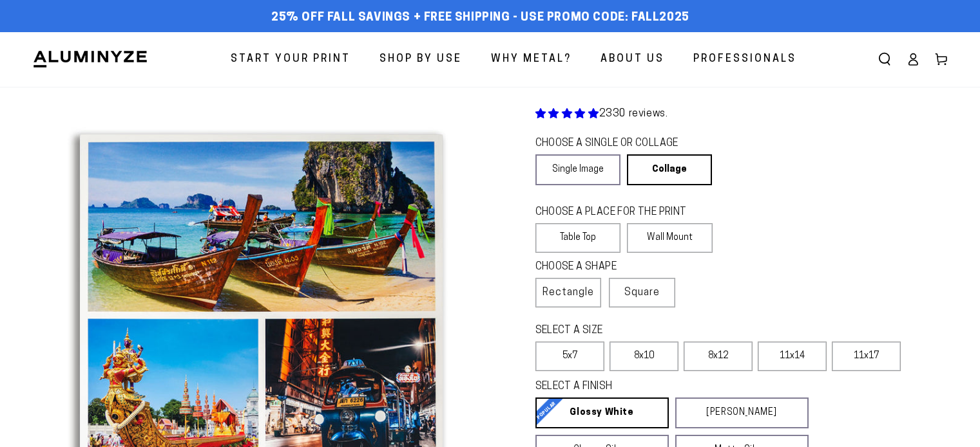 The width and height of the screenshot is (980, 447). What do you see at coordinates (618, 213) in the screenshot?
I see `legend: CHOOSE A PLACE FOR THE PRINT` at bounding box center [618, 213].